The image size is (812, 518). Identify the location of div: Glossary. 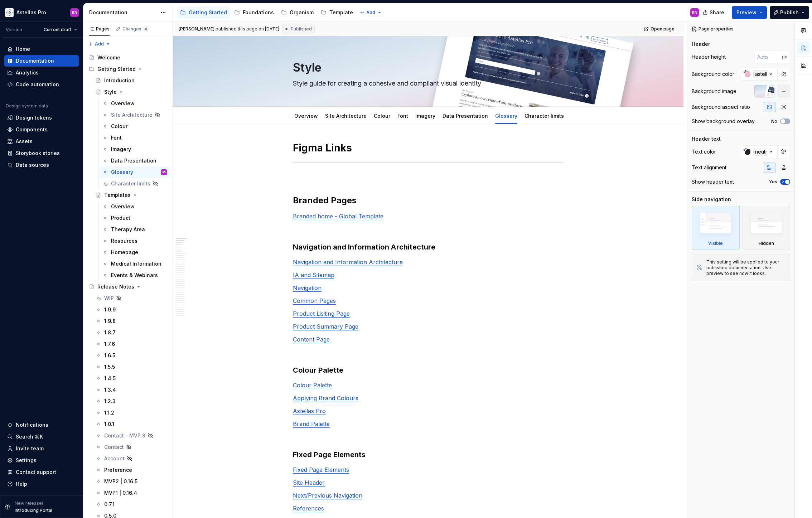
(122, 172).